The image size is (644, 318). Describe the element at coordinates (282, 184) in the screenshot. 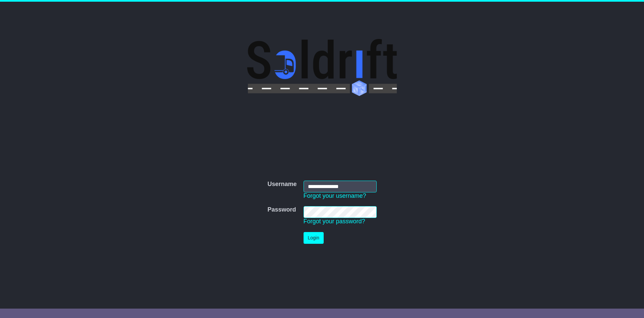

I see `label: Username` at that location.